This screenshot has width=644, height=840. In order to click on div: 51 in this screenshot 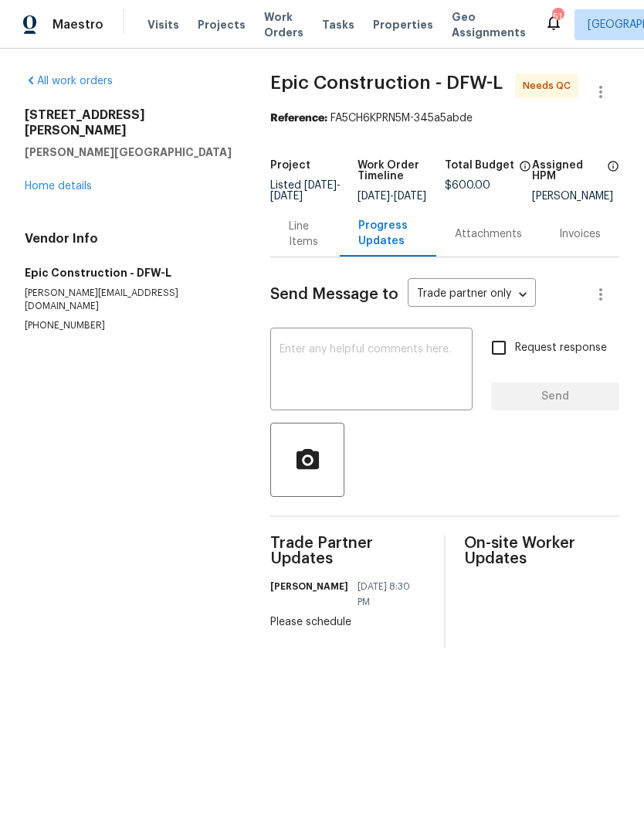, I will do `click(558, 17)`.